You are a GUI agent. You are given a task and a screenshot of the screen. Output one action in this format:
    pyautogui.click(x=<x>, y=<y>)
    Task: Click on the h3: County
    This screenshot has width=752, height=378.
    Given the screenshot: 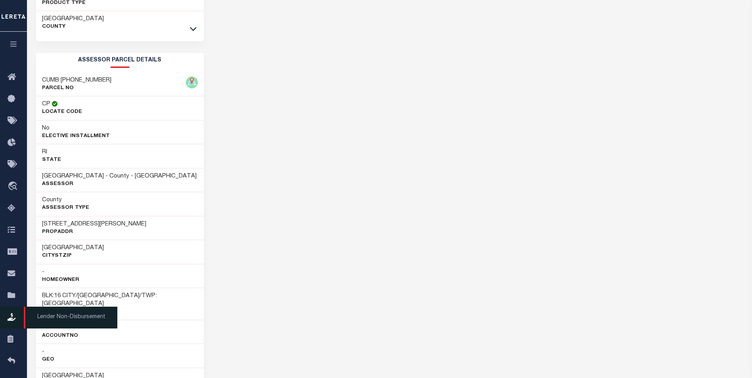 What is the action you would take?
    pyautogui.click(x=65, y=200)
    